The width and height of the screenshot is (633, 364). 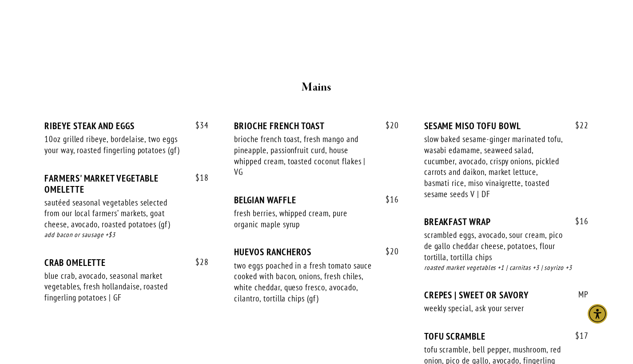 What do you see at coordinates (316, 200) in the screenshot?
I see `div: BELGIAN WAFFLE` at bounding box center [316, 200].